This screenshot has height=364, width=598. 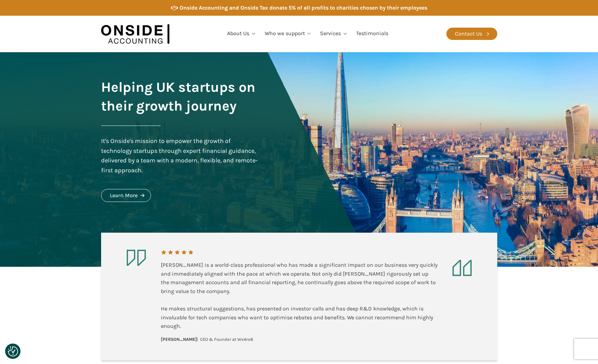 What do you see at coordinates (123, 195) in the screenshot?
I see `div: Learn More` at bounding box center [123, 195].